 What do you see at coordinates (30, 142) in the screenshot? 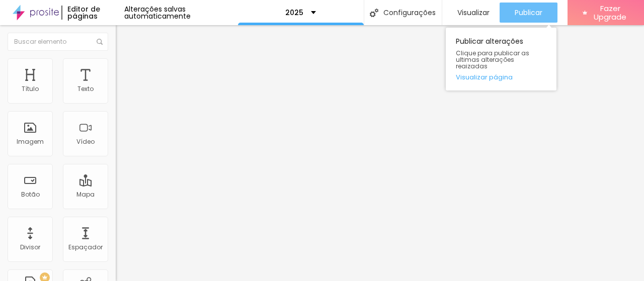
I see `div: Imagem` at bounding box center [30, 142].